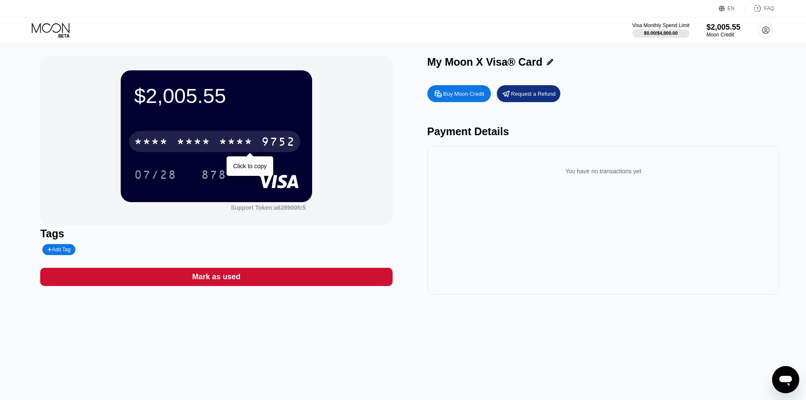  Describe the element at coordinates (250, 166) in the screenshot. I see `div: Click to copy` at that location.